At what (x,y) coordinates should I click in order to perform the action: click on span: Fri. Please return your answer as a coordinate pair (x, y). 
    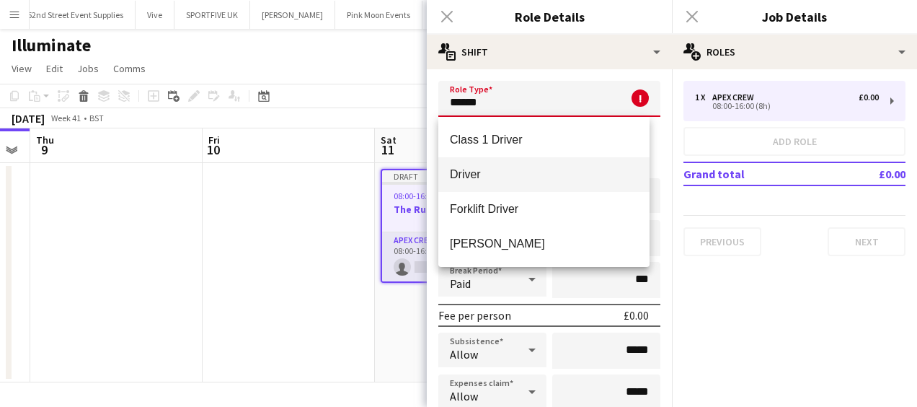
    Looking at the image, I should click on (214, 140).